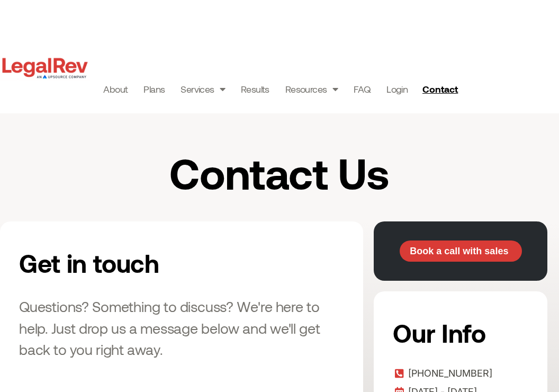  Describe the element at coordinates (182, 328) in the screenshot. I see `h3: Questions? Something to discuss? We're here to help. Just drop us a message below and we'll get b...` at that location.